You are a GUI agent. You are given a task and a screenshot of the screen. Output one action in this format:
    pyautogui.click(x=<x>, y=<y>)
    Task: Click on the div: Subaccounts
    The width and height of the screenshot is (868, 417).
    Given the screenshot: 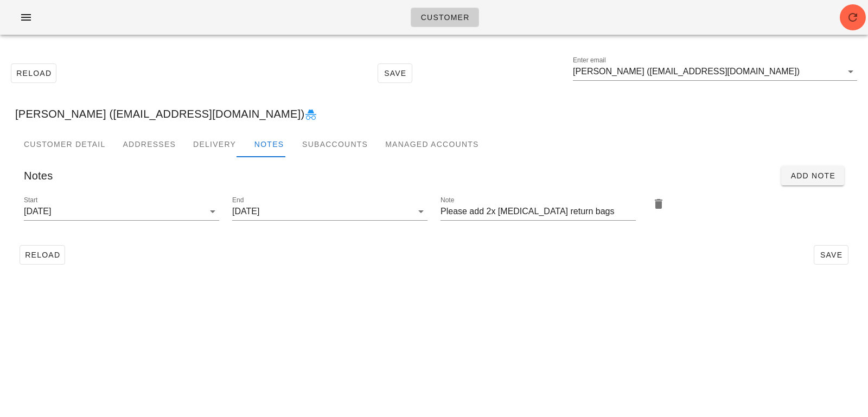 What is the action you would take?
    pyautogui.click(x=335, y=144)
    